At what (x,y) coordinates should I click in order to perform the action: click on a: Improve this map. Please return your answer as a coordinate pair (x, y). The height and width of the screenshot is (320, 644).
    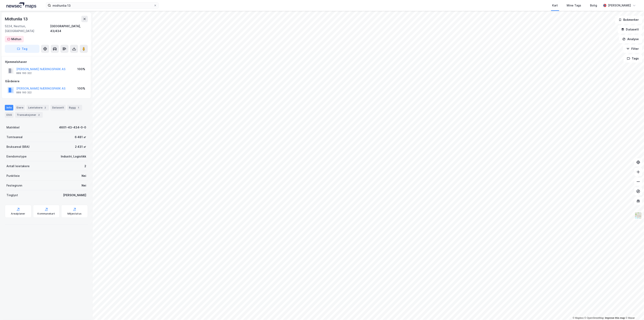
    Looking at the image, I should click on (615, 318).